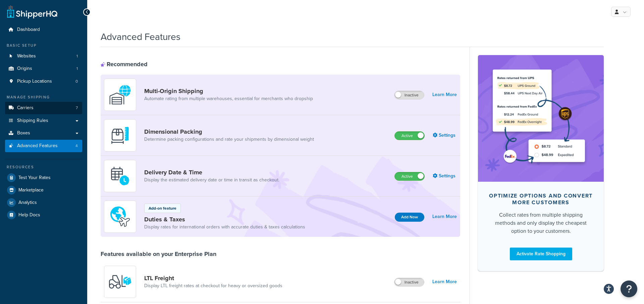  What do you see at coordinates (44, 97) in the screenshot?
I see `div: Manage Shipping` at bounding box center [44, 97].